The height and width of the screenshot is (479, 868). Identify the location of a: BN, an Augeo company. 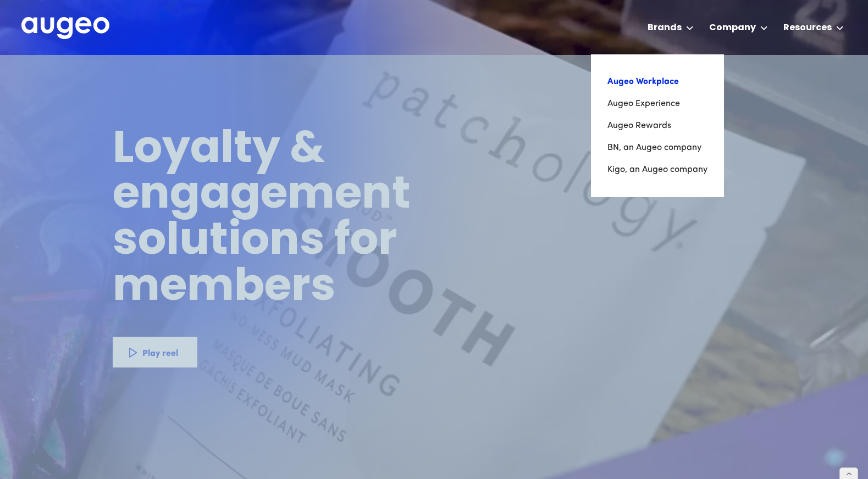
(657, 148).